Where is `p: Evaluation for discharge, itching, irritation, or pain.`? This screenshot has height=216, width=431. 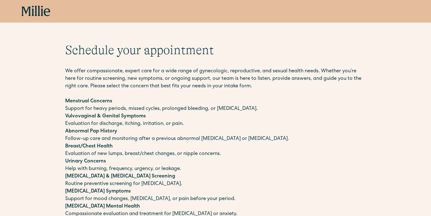
p: Evaluation for discharge, itching, irritation, or pain. is located at coordinates (216, 120).